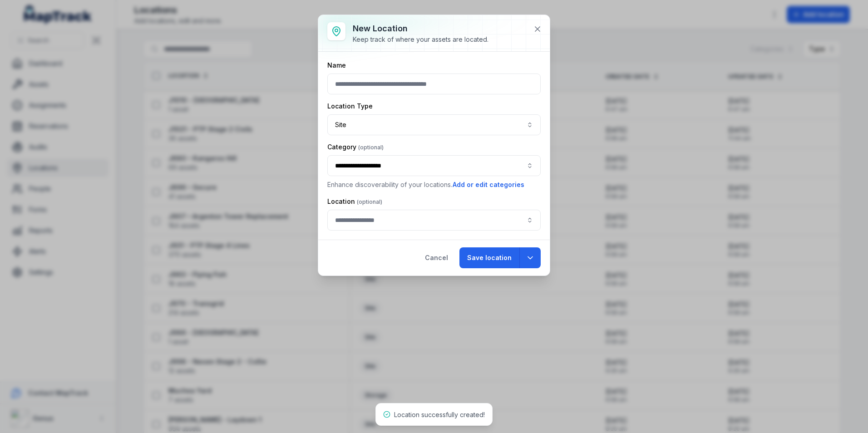  Describe the element at coordinates (336, 66) in the screenshot. I see `label: Name` at that location.